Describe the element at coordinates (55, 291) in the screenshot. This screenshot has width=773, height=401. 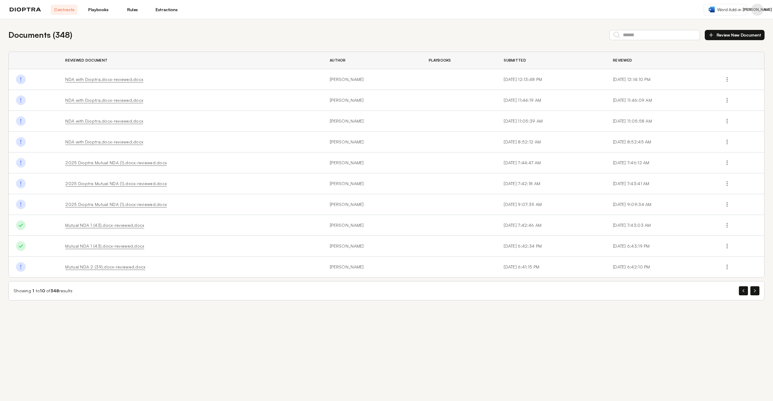
I see `span: 348` at that location.